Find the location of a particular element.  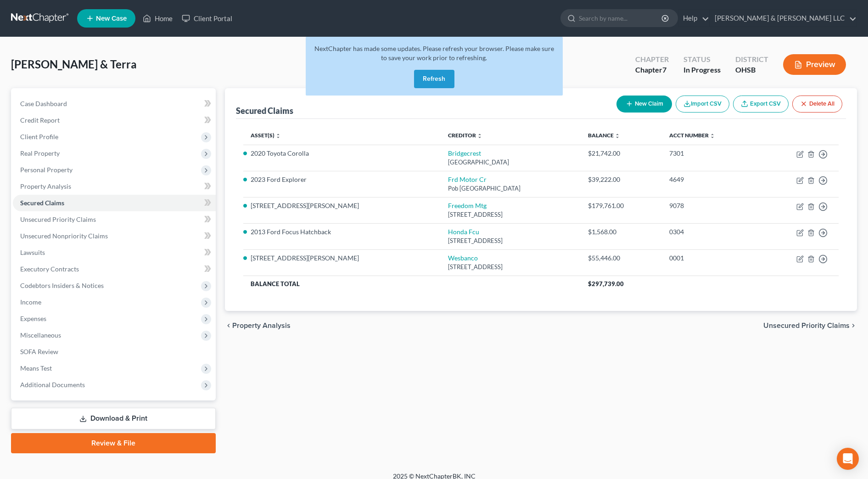

a: Unsecured Nonpriority Claims is located at coordinates (115, 236).